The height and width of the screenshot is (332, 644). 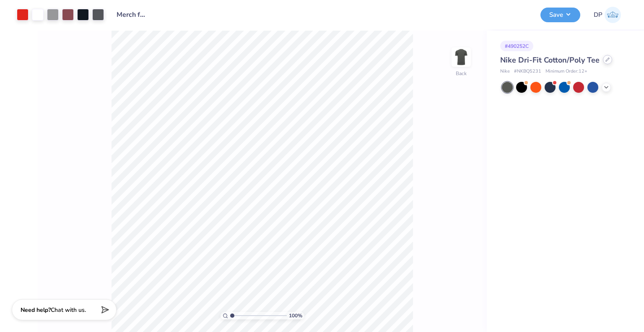 I want to click on img: Back, so click(x=461, y=57).